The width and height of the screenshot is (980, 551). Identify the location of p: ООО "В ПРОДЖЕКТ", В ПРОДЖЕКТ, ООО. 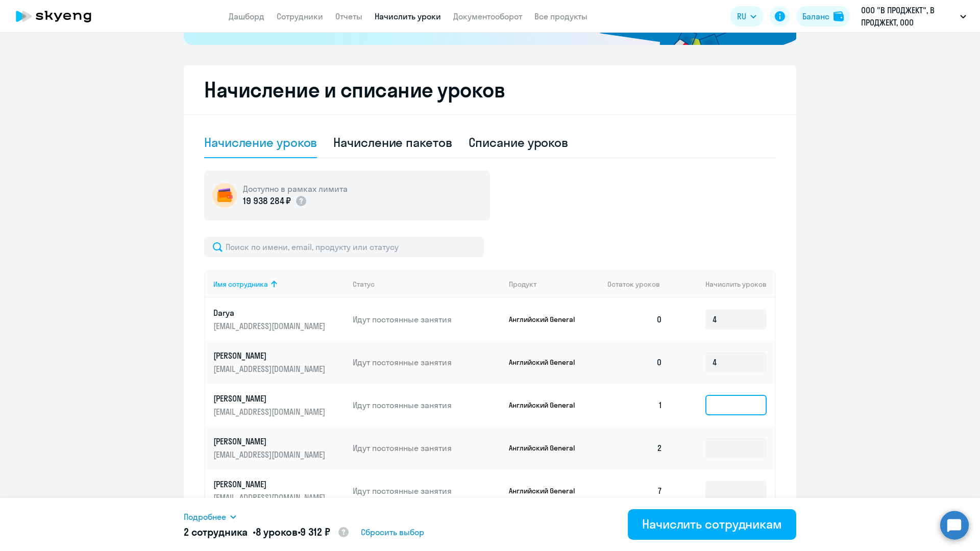
(909, 16).